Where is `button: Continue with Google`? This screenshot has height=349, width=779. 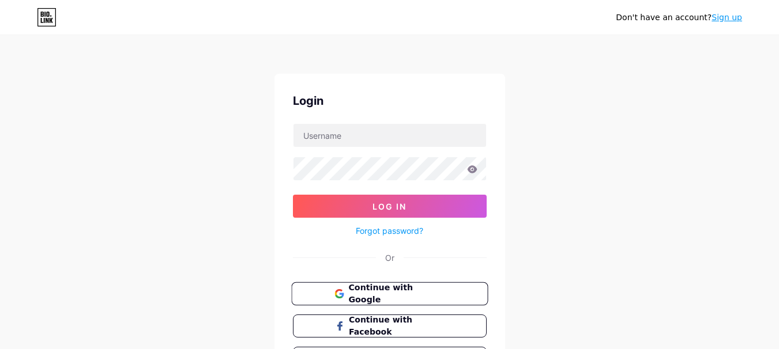 button: Continue with Google is located at coordinates (389, 294).